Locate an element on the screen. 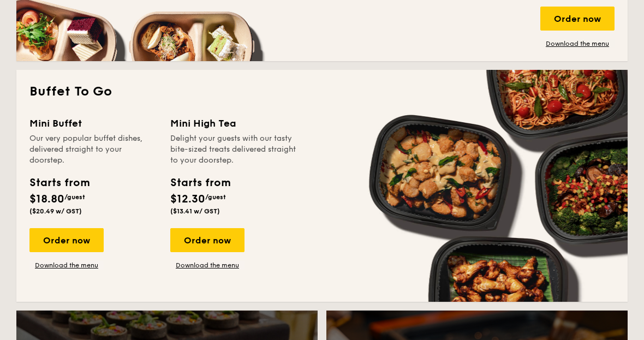 The width and height of the screenshot is (644, 340). span: $18.80 is located at coordinates (47, 199).